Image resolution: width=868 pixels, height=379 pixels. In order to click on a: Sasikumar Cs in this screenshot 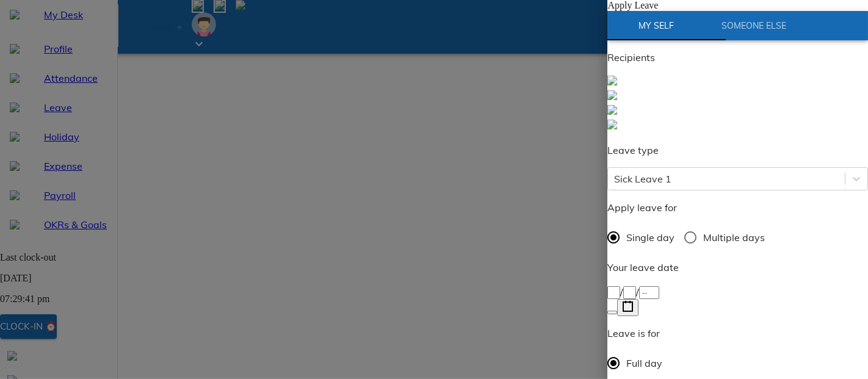, I will do `click(737, 98)`.